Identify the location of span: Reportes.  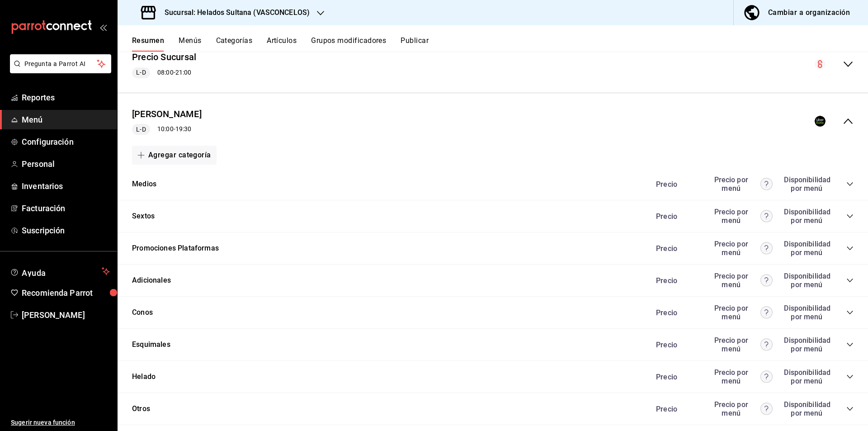
(66, 97).